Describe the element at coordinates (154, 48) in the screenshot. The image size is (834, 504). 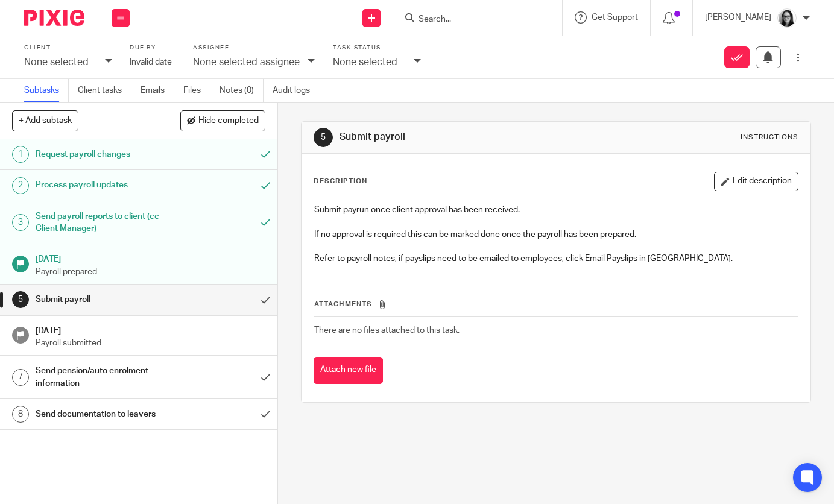
I see `label: Due by` at that location.